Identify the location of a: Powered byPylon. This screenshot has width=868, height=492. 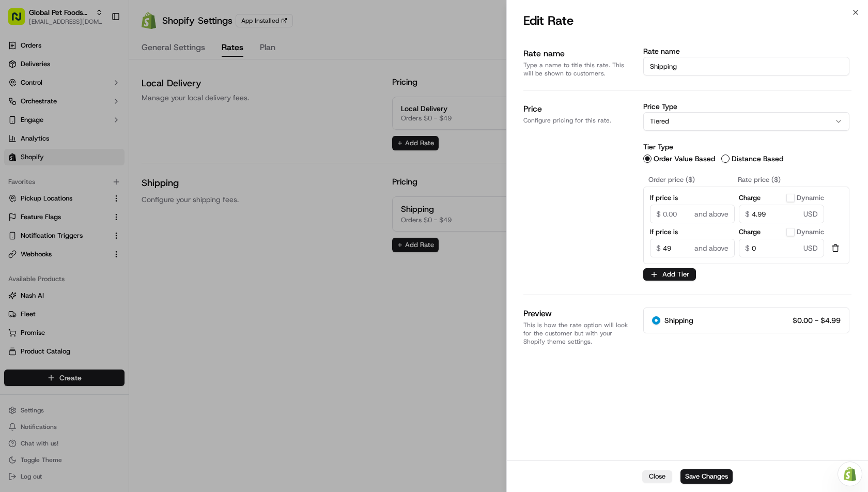
(99, 259).